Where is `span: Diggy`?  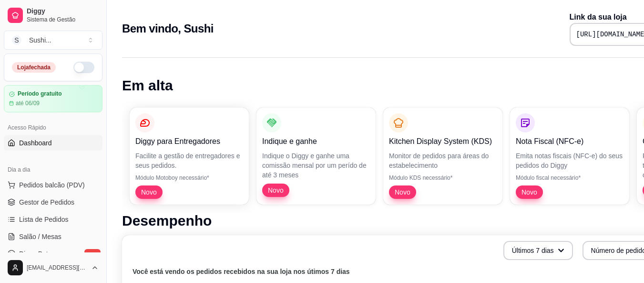
span: Diggy is located at coordinates (62, 12).